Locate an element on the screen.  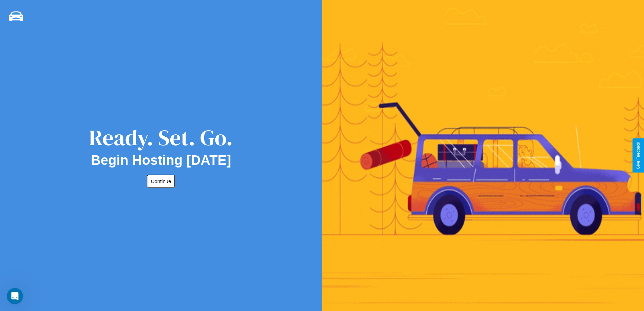
div: Ready. Set. Go. is located at coordinates (161, 137).